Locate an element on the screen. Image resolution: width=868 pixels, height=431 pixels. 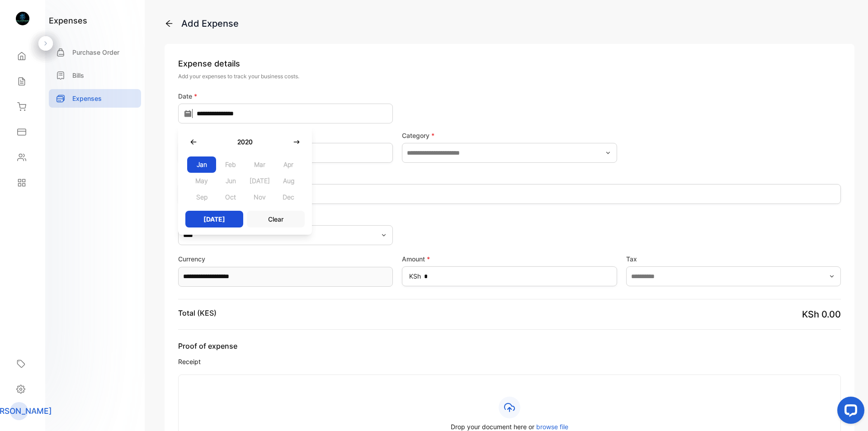
span: Aug is located at coordinates (288, 181).